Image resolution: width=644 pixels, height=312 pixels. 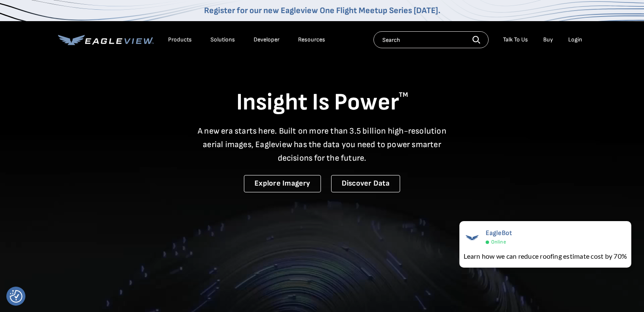 What do you see at coordinates (548, 40) in the screenshot?
I see `a: Buy` at bounding box center [548, 40].